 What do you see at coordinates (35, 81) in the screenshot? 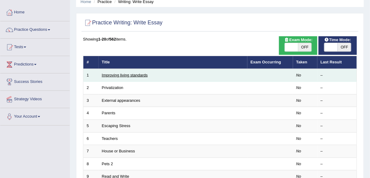
I see `a: Success Stories` at bounding box center [35, 81].